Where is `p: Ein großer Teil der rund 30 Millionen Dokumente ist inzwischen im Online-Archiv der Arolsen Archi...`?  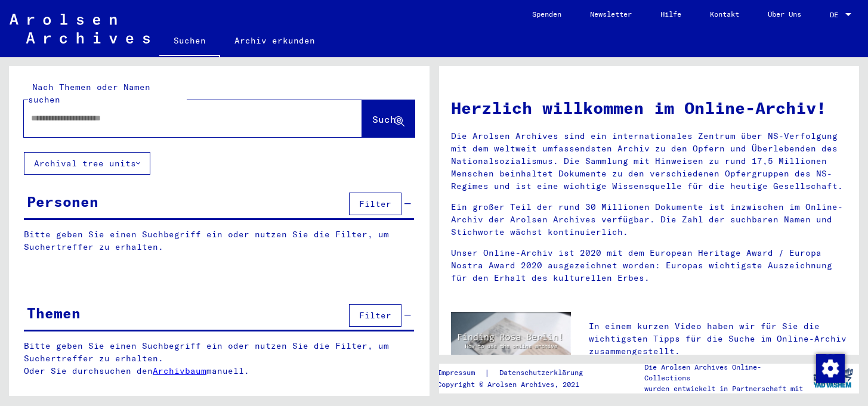 p: Ein großer Teil der rund 30 Millionen Dokumente ist inzwischen im Online-Archiv der Arolsen Archi... is located at coordinates (649, 219).